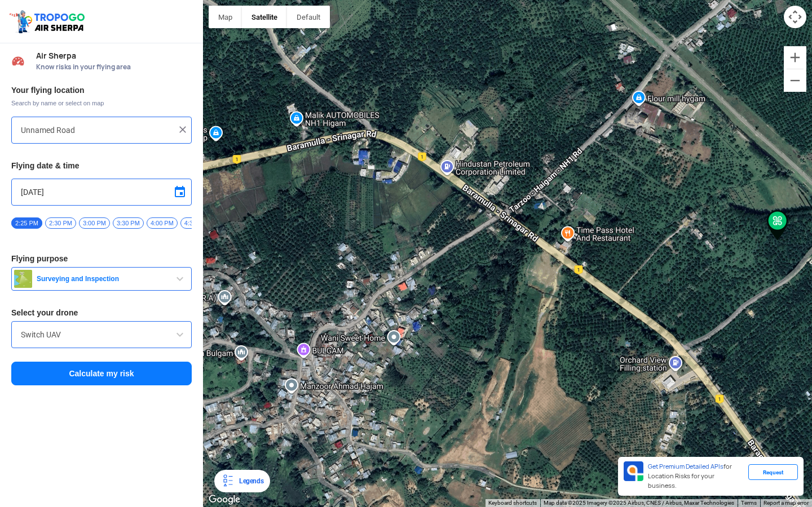 This screenshot has height=507, width=812. Describe the element at coordinates (196, 223) in the screenshot. I see `span: 4:30 PM` at that location.